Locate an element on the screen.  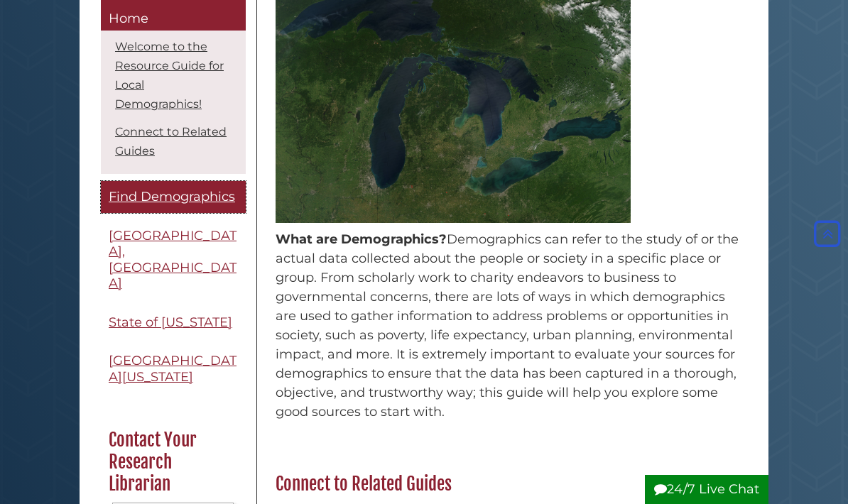
p: Demographics can refer to the study of or the actual data collected about the people or society i... is located at coordinates (507, 326).